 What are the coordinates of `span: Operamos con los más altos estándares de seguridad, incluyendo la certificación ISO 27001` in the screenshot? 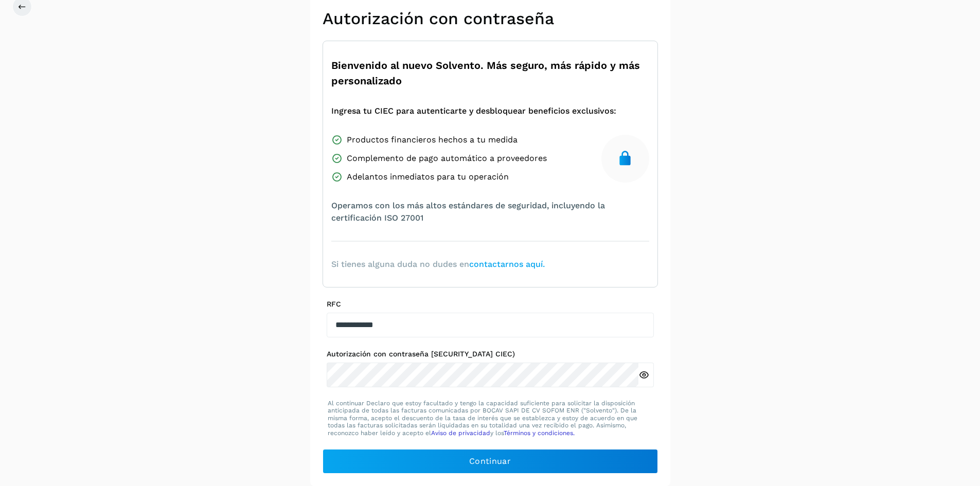 It's located at (490, 212).